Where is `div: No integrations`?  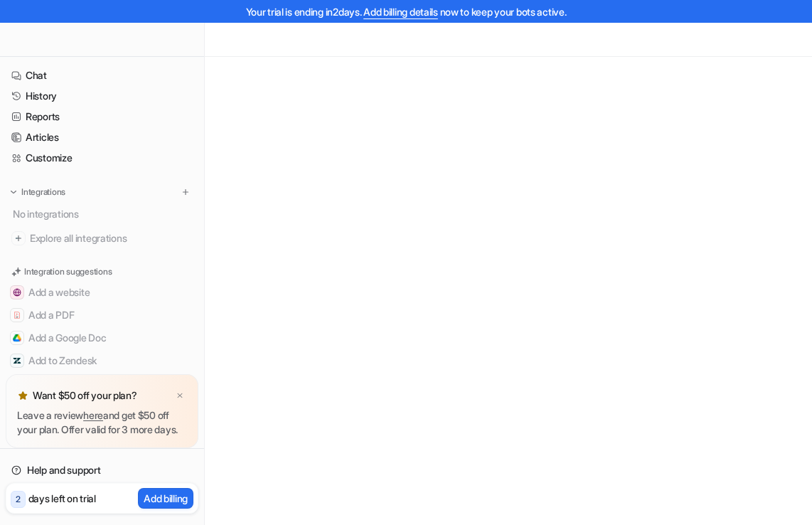
div: No integrations is located at coordinates (103, 213).